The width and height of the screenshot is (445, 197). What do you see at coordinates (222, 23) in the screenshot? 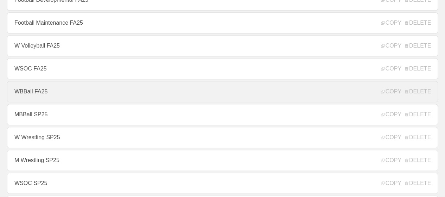
I see `a: Football Maintenance FA25` at bounding box center [222, 23].